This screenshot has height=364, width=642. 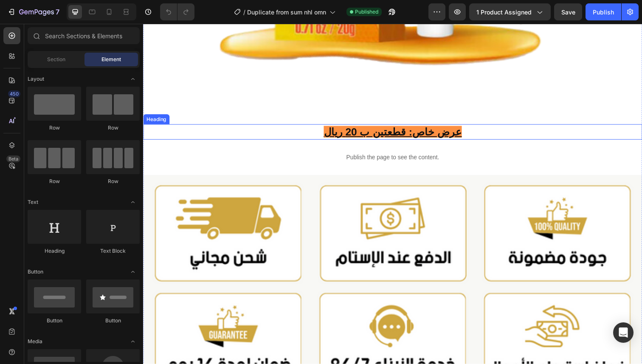 What do you see at coordinates (56, 60) in the screenshot?
I see `span: Section` at bounding box center [56, 60].